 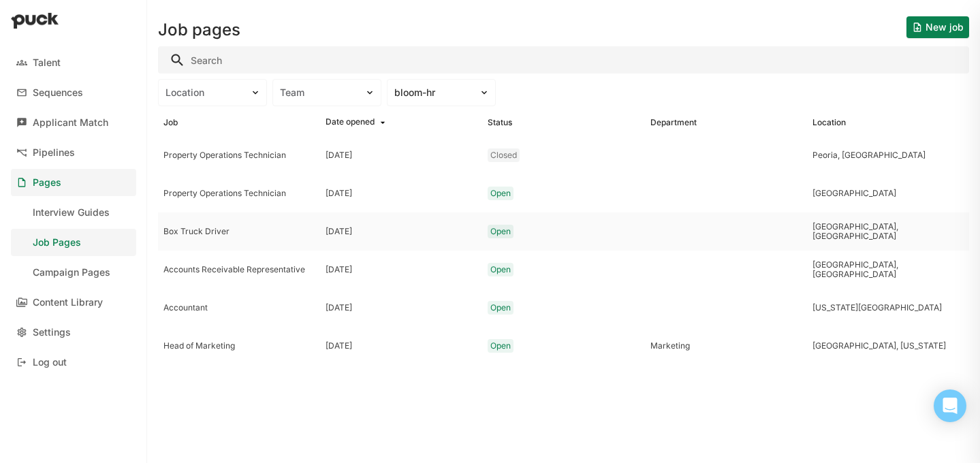 What do you see at coordinates (73, 92) in the screenshot?
I see `a: Sequences` at bounding box center [73, 92].